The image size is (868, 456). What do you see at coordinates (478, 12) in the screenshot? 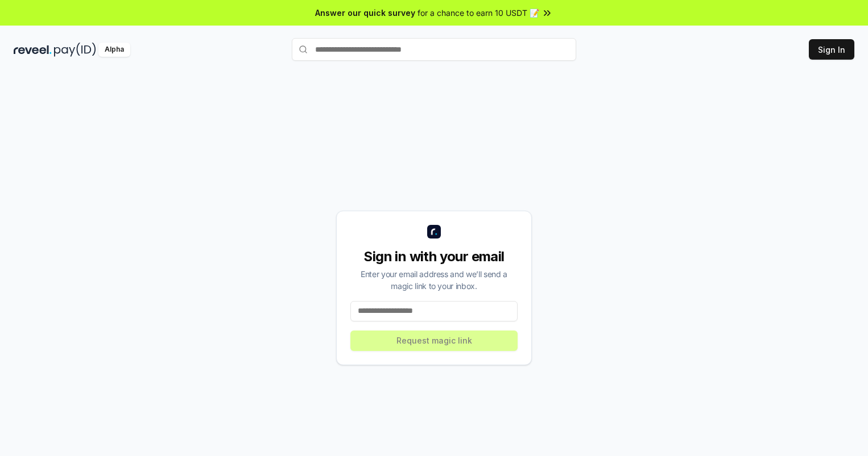
I see `span: for a chance to earn 10 USDT 📝` at bounding box center [478, 12].